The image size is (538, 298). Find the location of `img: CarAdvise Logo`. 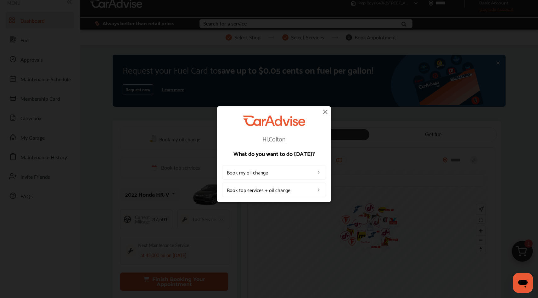

img: CarAdvise Logo is located at coordinates (274, 121).